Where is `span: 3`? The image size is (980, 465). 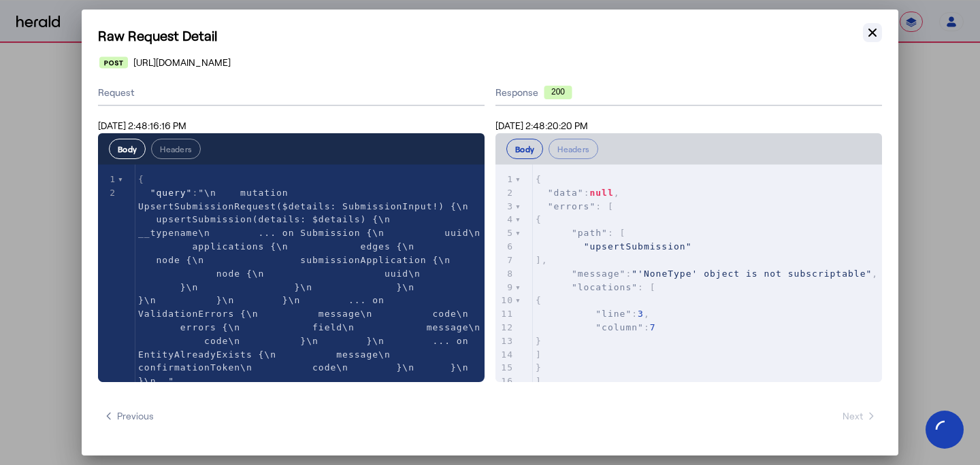
span: 3 is located at coordinates (641, 314).